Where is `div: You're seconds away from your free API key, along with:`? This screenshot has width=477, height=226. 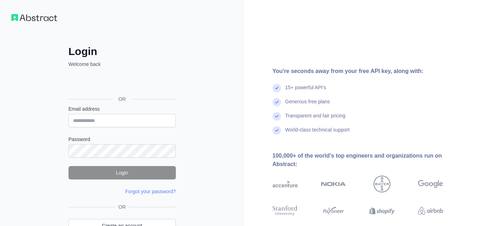 div: You're seconds away from your free API key, along with: is located at coordinates (369, 71).